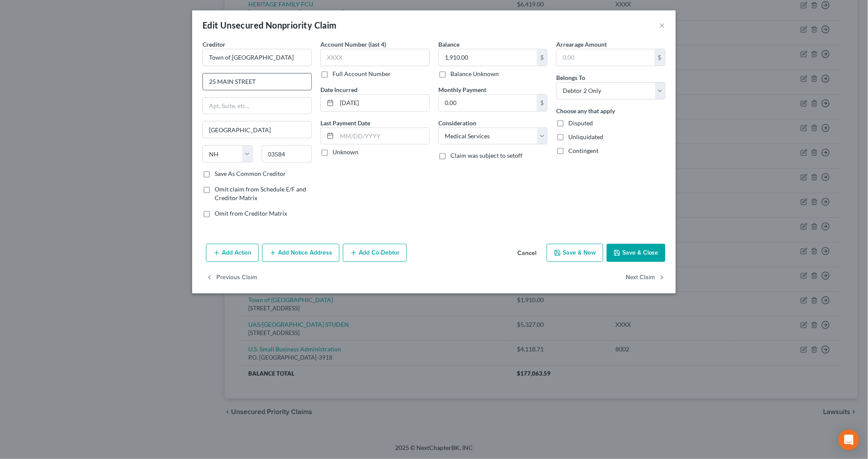  Describe the element at coordinates (251, 213) in the screenshot. I see `span: Omit from Creditor Matrix` at that location.